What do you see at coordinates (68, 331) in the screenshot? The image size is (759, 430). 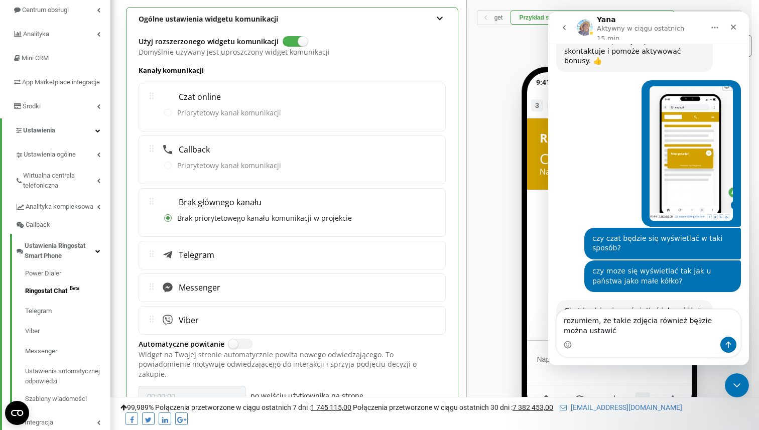 I see `a: Viber` at bounding box center [68, 331].